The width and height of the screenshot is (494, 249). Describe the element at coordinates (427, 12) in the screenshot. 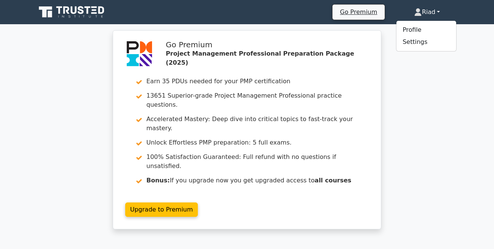

I see `a: Riad` at that location.